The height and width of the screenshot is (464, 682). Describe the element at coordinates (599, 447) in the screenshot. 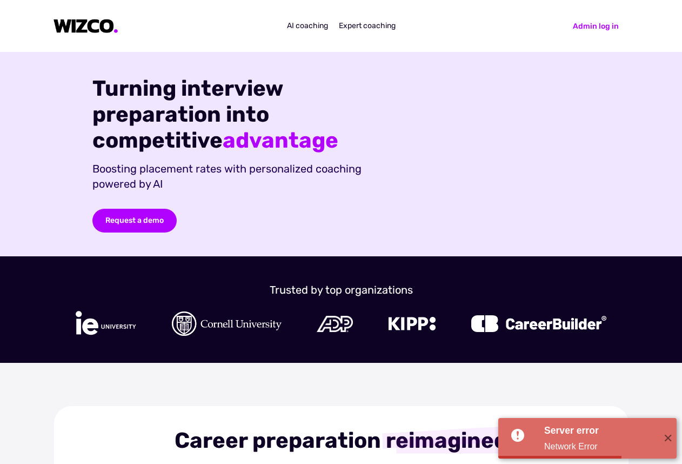

I see `div: Network Error` at that location.